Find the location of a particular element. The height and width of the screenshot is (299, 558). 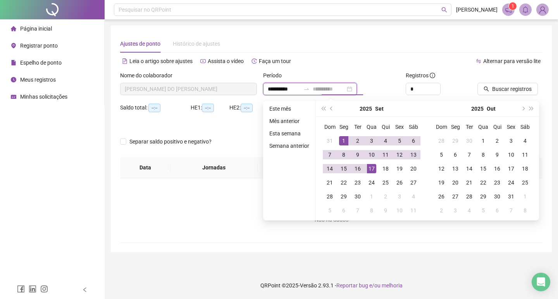

td: 2025-10-01 is located at coordinates (483, 141).